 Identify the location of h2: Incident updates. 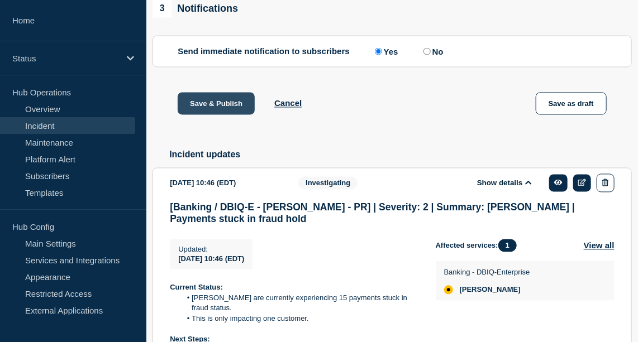
(401, 155).